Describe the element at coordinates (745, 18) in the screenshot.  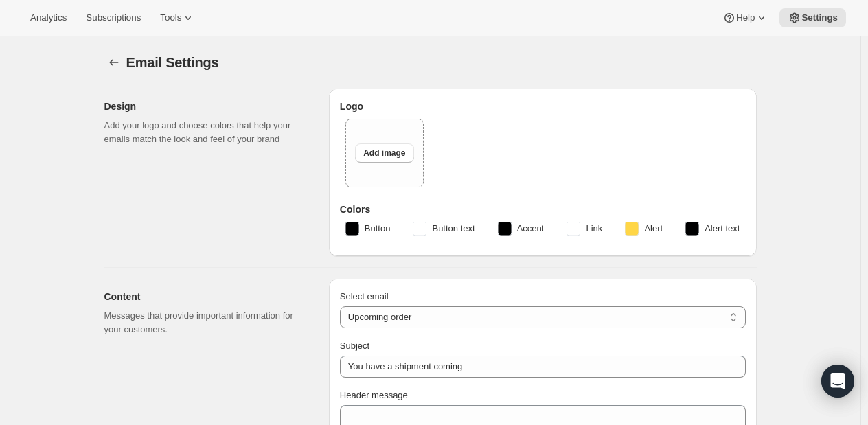
I see `span: Help` at that location.